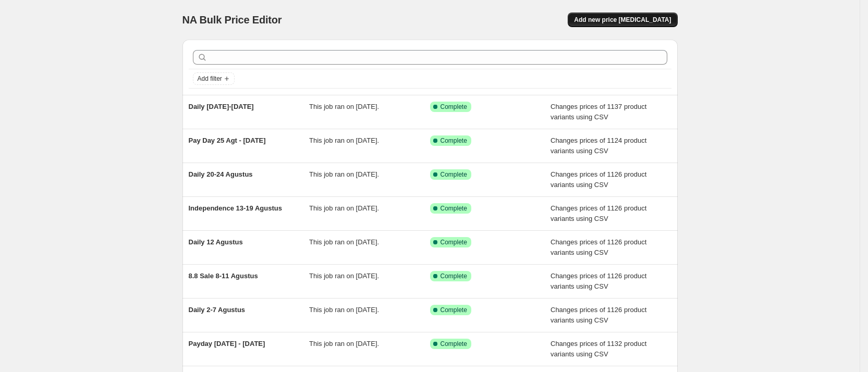 The height and width of the screenshot is (372, 868). What do you see at coordinates (598, 146) in the screenshot?
I see `span: Changes prices of 1124 product variants using CSV` at bounding box center [598, 146].